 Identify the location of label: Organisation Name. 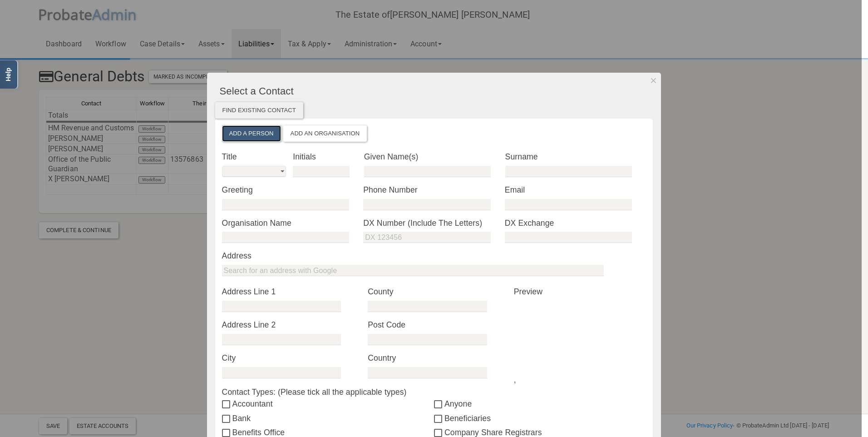
(293, 223).